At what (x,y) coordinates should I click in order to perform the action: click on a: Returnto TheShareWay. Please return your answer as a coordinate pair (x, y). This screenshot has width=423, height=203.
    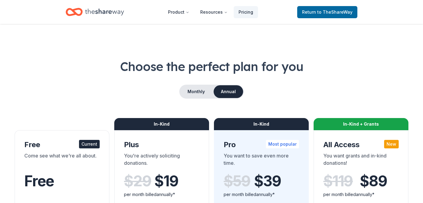
    Looking at the image, I should click on (328, 12).